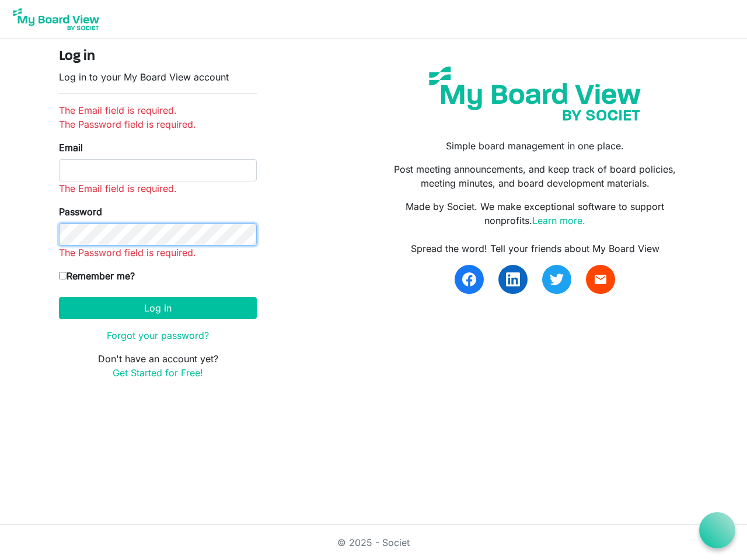 Image resolution: width=747 pixels, height=560 pixels. Describe the element at coordinates (559, 221) in the screenshot. I see `a: Learn more.` at that location.